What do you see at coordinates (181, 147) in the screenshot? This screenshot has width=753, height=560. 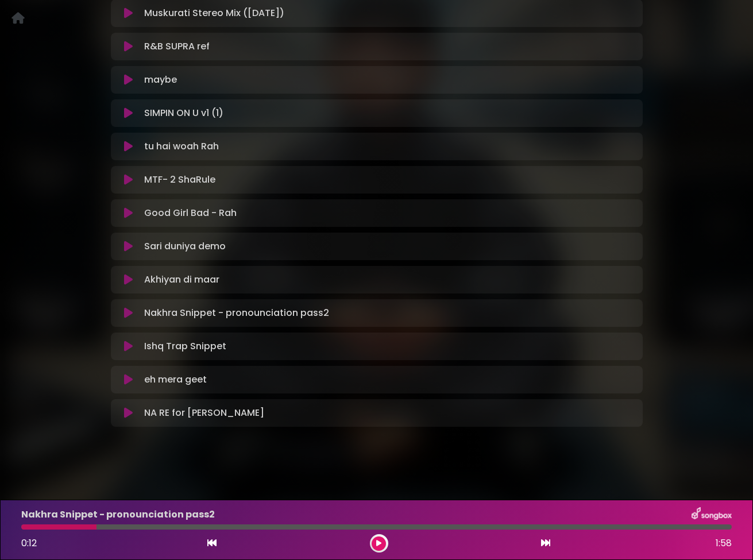 I see `p: tu hai woah Rah` at bounding box center [181, 147].